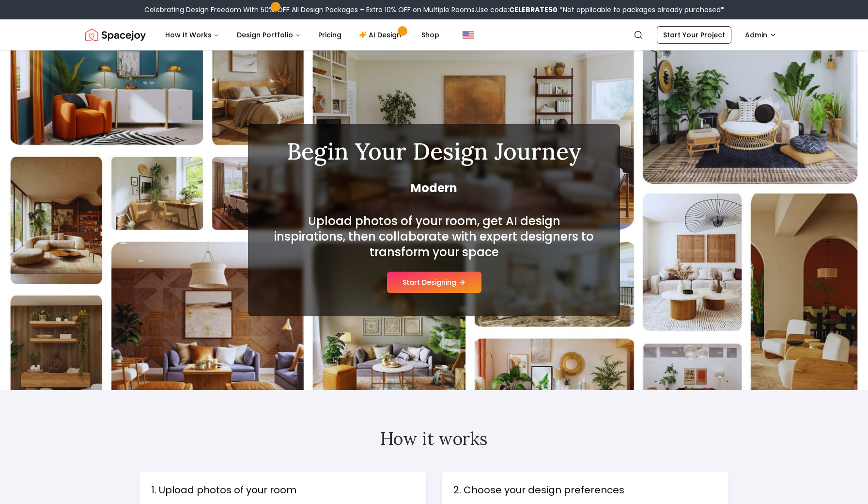 The height and width of the screenshot is (504, 868). Describe the element at coordinates (330, 35) in the screenshot. I see `a: Pricing` at that location.